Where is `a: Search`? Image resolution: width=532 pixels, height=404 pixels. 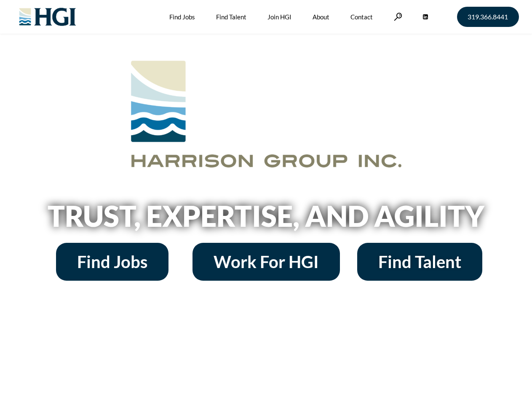 a: Search is located at coordinates (398, 16).